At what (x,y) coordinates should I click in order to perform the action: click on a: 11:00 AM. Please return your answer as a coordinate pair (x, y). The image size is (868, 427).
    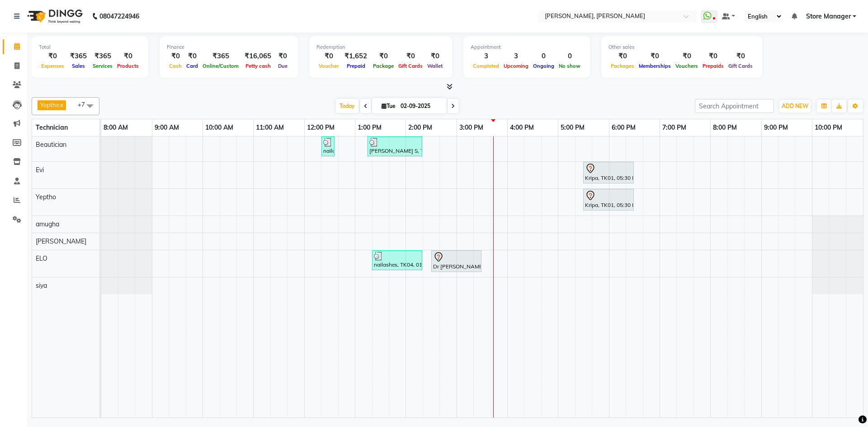
    Looking at the image, I should click on (270, 128).